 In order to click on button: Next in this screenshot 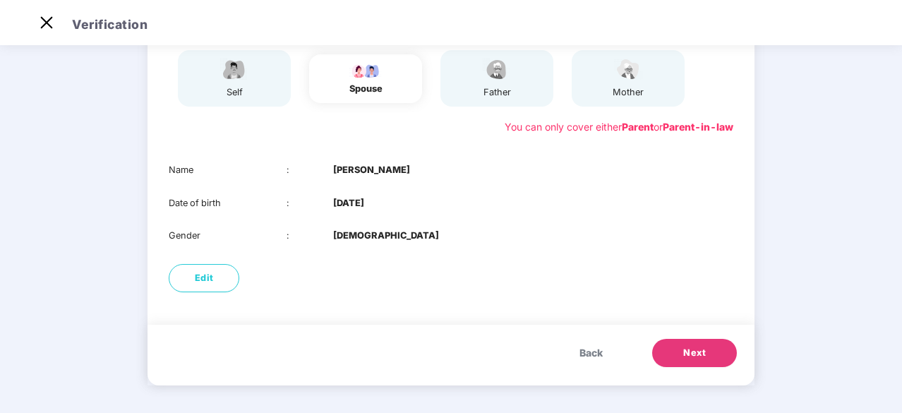, I will do `click(695, 353)`.